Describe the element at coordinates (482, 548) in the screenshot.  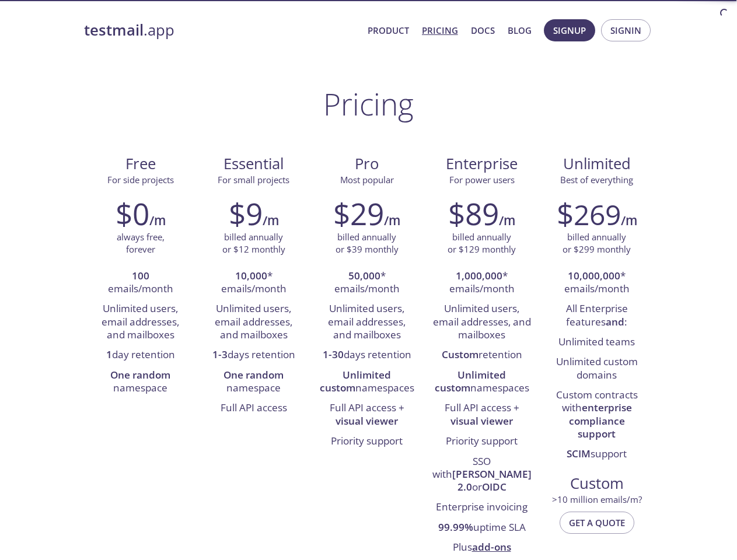
I see `li: Plus` at that location.